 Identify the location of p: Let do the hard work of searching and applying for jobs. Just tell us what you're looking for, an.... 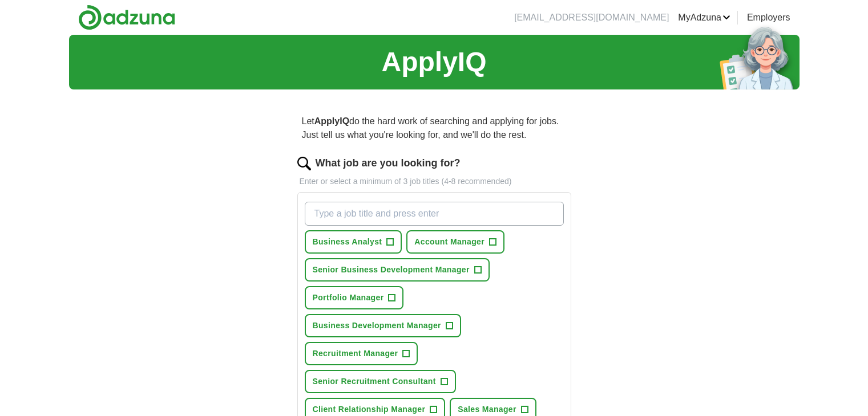
(434, 129).